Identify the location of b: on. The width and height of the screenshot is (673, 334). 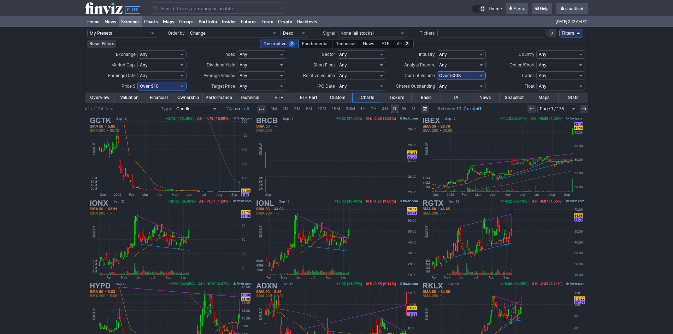
(238, 109).